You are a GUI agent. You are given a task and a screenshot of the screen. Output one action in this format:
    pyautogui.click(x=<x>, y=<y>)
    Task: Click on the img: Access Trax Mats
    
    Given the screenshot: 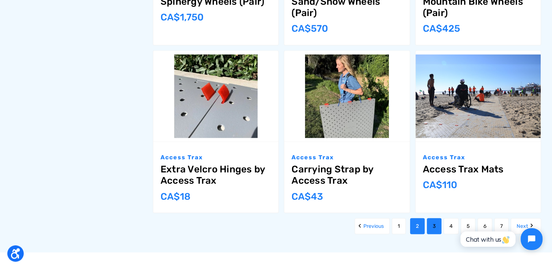 What is the action you would take?
    pyautogui.click(x=478, y=96)
    